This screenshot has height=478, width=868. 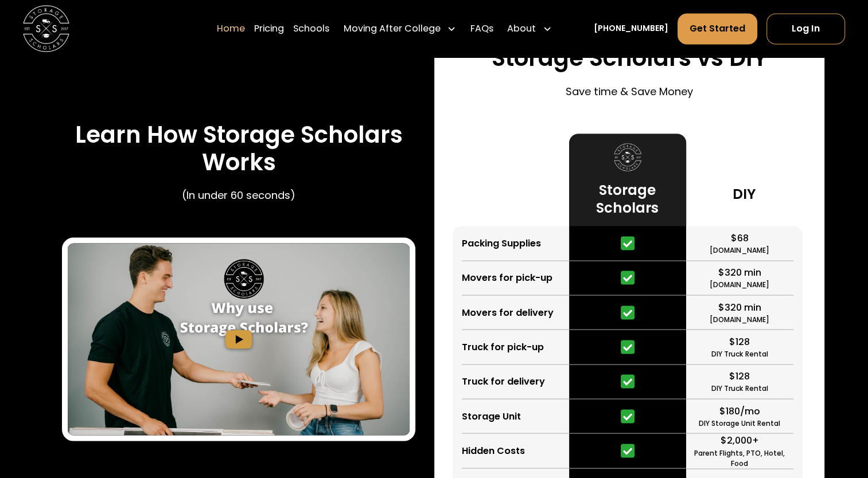 What do you see at coordinates (493, 451) in the screenshot?
I see `div: Hidden Costs` at bounding box center [493, 451].